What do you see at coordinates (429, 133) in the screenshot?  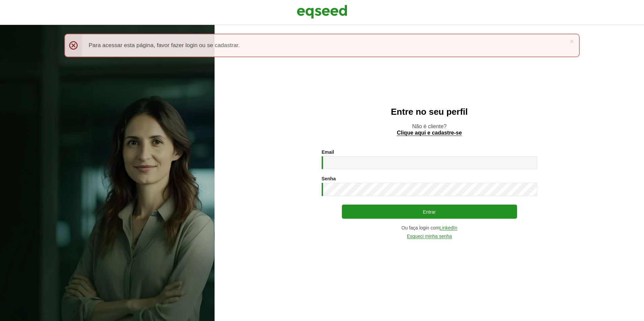 I see `a: Clique aqui e cadastre-se` at bounding box center [429, 133].